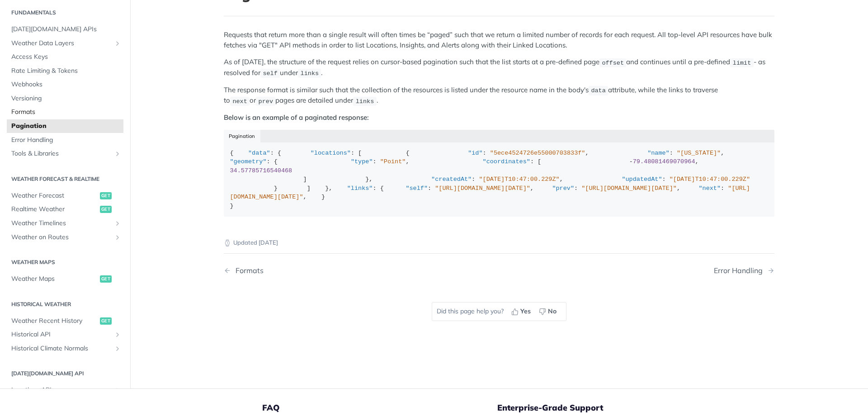 This screenshot has width=868, height=416. What do you see at coordinates (65, 179) in the screenshot?
I see `h2: Weather Forecast & realtime` at bounding box center [65, 179].